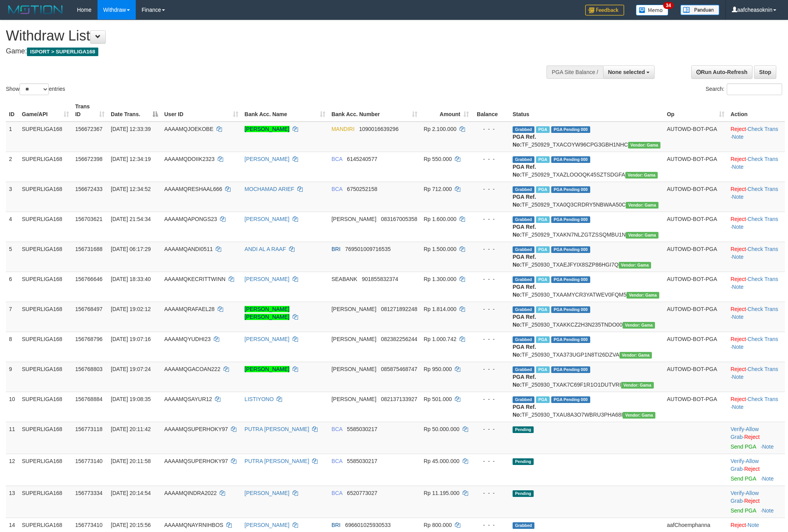  Describe the element at coordinates (586, 166) in the screenshot. I see `td: TF_250929_TXAZLOOOQK45SZTSDGFA` at that location.